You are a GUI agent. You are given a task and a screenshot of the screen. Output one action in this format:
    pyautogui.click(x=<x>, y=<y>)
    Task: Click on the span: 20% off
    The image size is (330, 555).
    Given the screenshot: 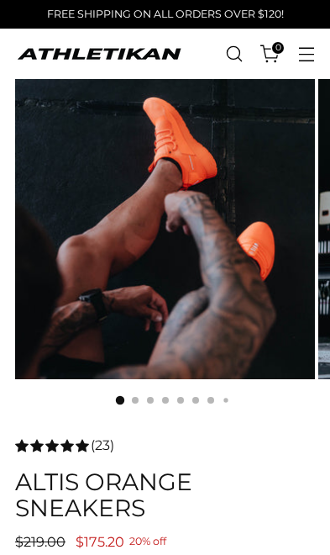 What is the action you would take?
    pyautogui.click(x=148, y=541)
    